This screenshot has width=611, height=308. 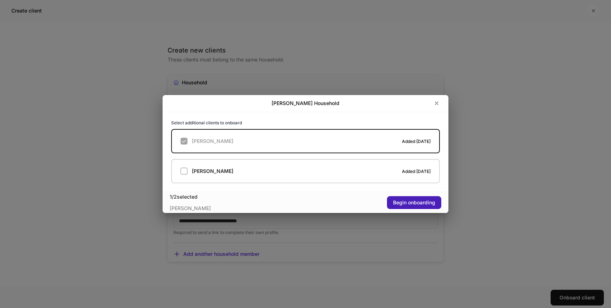 What do you see at coordinates (238, 197) in the screenshot?
I see `div: 1 / 2 selected` at bounding box center [238, 197].